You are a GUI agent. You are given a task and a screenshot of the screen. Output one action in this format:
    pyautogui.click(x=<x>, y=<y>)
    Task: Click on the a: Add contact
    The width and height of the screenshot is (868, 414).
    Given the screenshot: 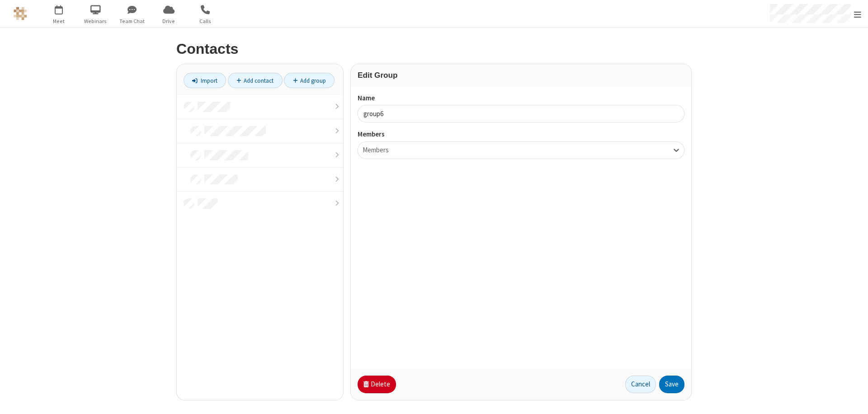 What is the action you would take?
    pyautogui.click(x=255, y=81)
    